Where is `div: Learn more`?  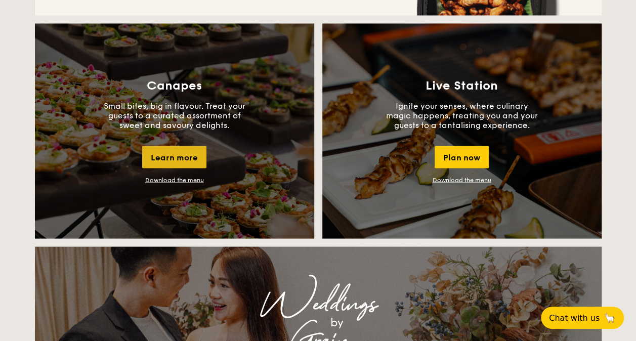 div: Learn more is located at coordinates (174, 157).